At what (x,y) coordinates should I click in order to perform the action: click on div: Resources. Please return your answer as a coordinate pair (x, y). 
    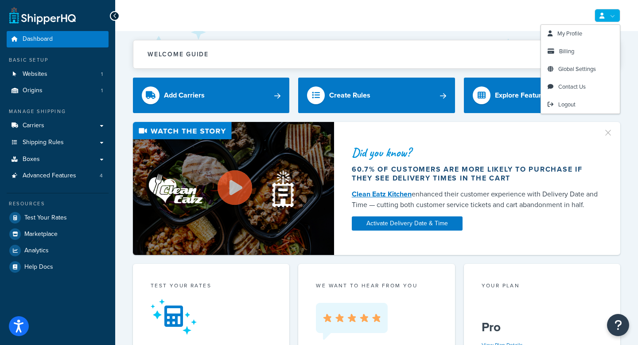
    Looking at the image, I should click on (58, 203).